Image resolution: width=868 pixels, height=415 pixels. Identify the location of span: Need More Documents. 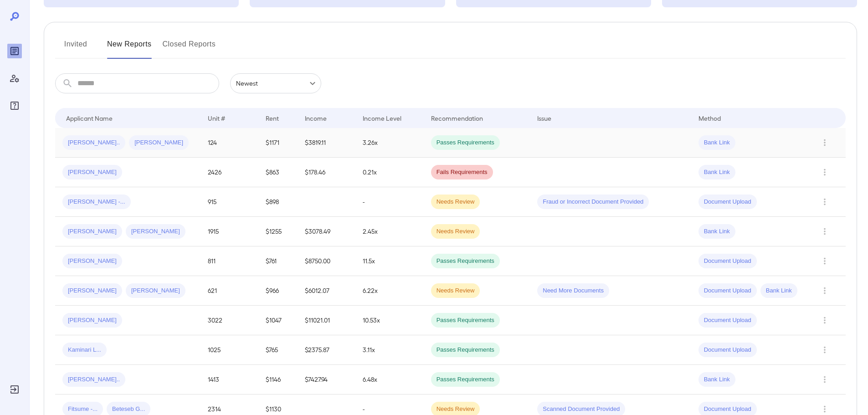
(573, 291).